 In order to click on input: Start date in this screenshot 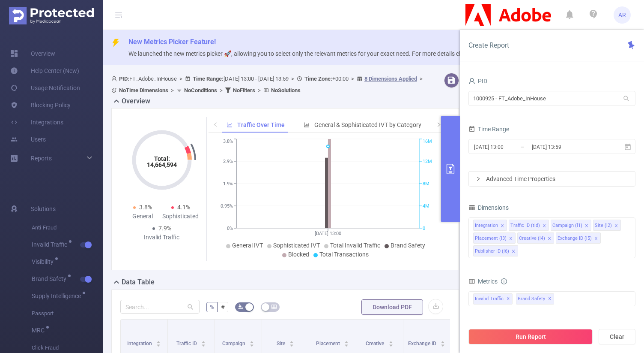, I will do `click(508, 147)`.